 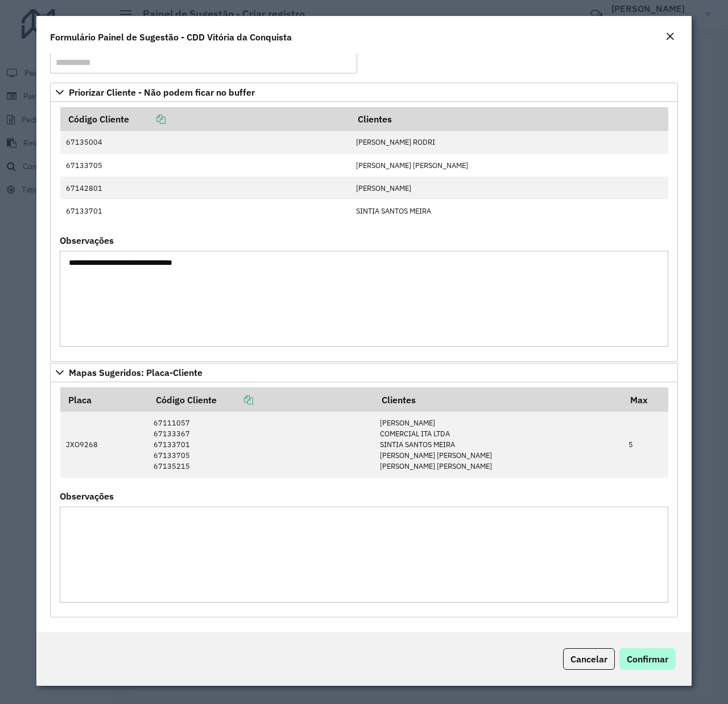 What do you see at coordinates (646, 399) in the screenshot?
I see `th: Max` at bounding box center [646, 399].